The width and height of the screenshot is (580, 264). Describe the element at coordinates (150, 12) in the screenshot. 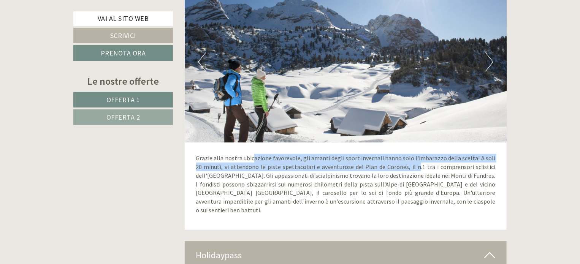

I see `div: martedì` at that location.